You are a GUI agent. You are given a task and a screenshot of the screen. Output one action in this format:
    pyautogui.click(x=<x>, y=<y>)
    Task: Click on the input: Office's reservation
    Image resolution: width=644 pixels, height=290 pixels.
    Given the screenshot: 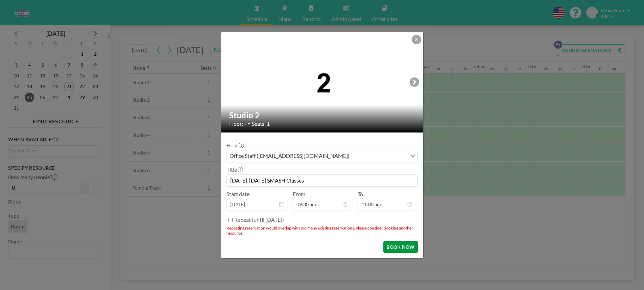 What is the action you would take?
    pyautogui.click(x=322, y=180)
    